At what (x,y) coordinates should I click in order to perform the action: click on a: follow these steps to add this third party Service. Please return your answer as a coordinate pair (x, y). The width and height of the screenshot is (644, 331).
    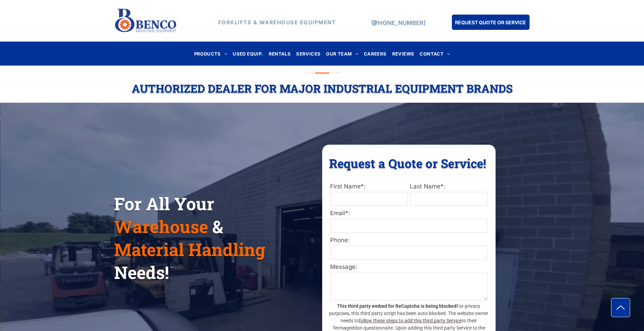
    Looking at the image, I should click on (410, 320).